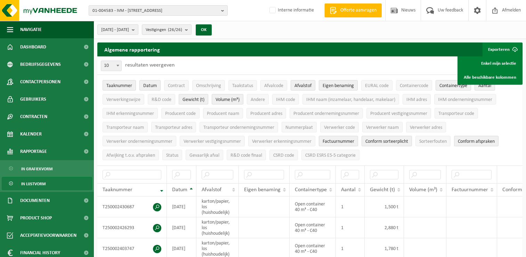 This screenshot has width=526, height=257. I want to click on button: Verwerker erkenningsnummerVerwerker erkenningsnummer: Activate to sort, so click(282, 141).